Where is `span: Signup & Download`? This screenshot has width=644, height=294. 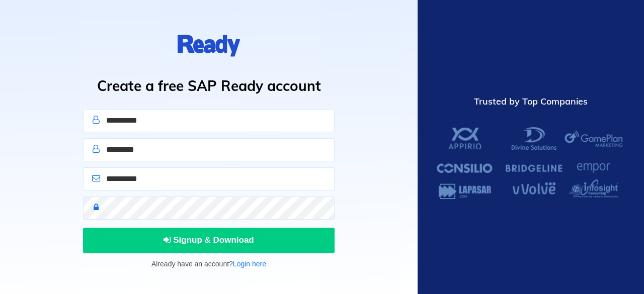
span: Signup & Download is located at coordinates (209, 240).